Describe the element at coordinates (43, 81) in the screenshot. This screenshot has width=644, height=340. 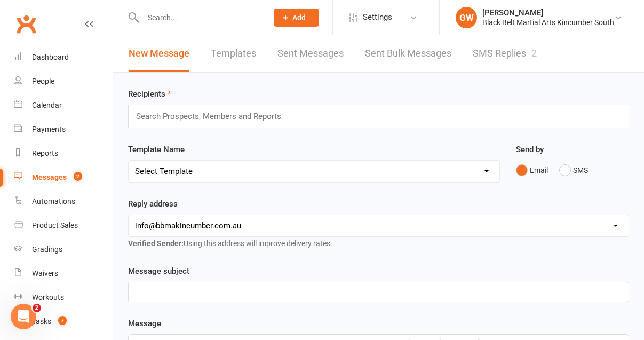
I see `div: People` at that location.